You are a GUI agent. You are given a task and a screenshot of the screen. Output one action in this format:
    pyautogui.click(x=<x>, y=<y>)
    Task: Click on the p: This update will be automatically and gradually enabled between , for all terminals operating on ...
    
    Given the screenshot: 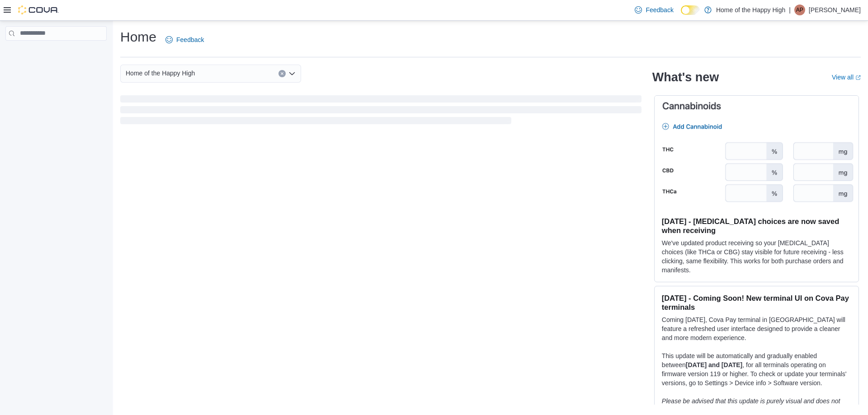 What is the action you would take?
    pyautogui.click(x=756, y=370)
    